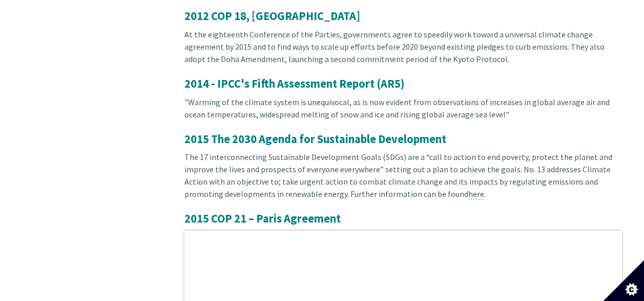 This screenshot has height=301, width=644. Describe the element at coordinates (403, 114) in the screenshot. I see `div: "Warming of the climate system is unequivocal, as is now evident from observations of increases i...` at that location.